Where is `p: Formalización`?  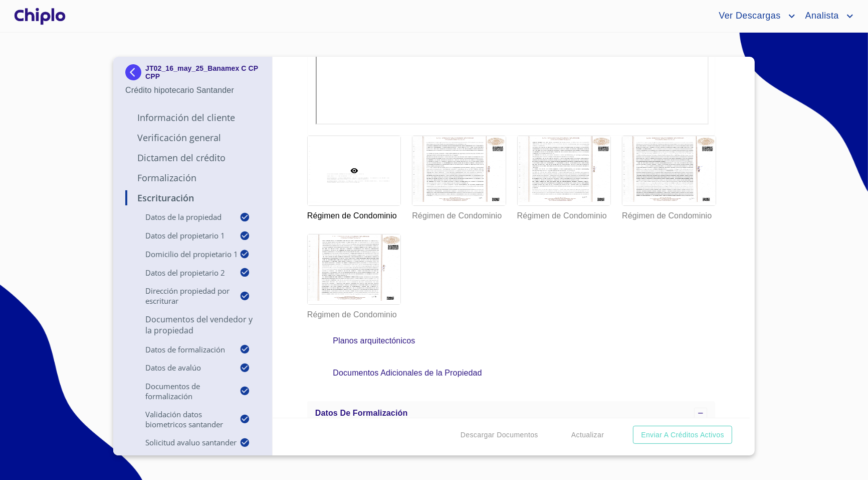 p: Formalización is located at coordinates (192, 177).